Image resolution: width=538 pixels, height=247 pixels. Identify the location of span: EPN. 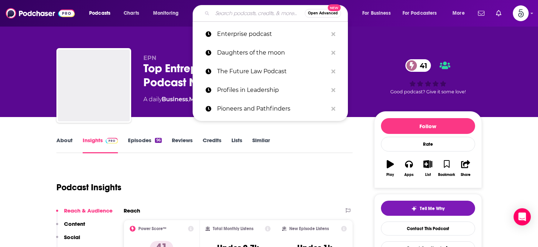
(150, 58).